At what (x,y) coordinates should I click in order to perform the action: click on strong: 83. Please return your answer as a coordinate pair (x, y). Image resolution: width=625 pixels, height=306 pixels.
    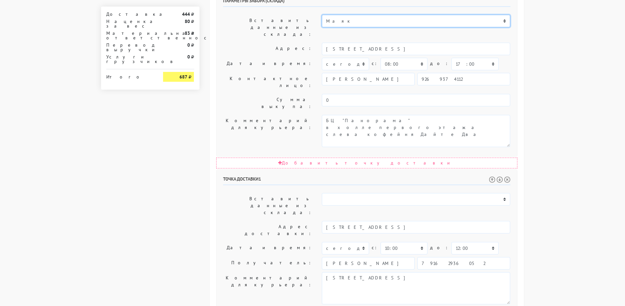
    Looking at the image, I should click on (187, 33).